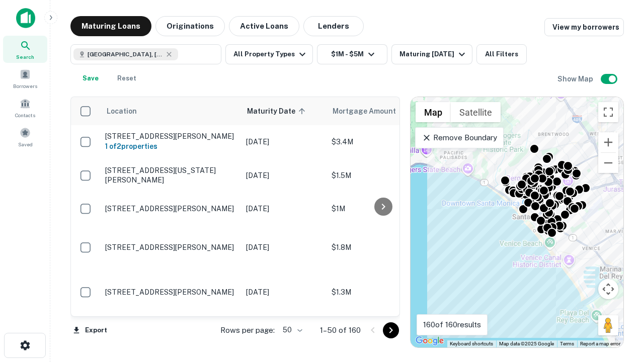  Describe the element at coordinates (382, 111) in the screenshot. I see `th: Mortgage Amount` at that location.